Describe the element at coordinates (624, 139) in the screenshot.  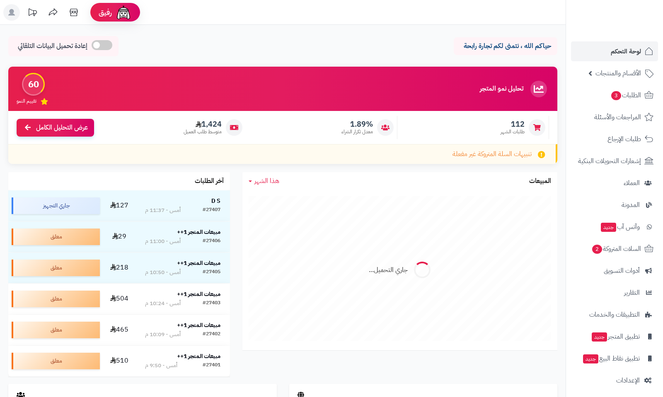
I see `span: طلبات الإرجاع` at that location.